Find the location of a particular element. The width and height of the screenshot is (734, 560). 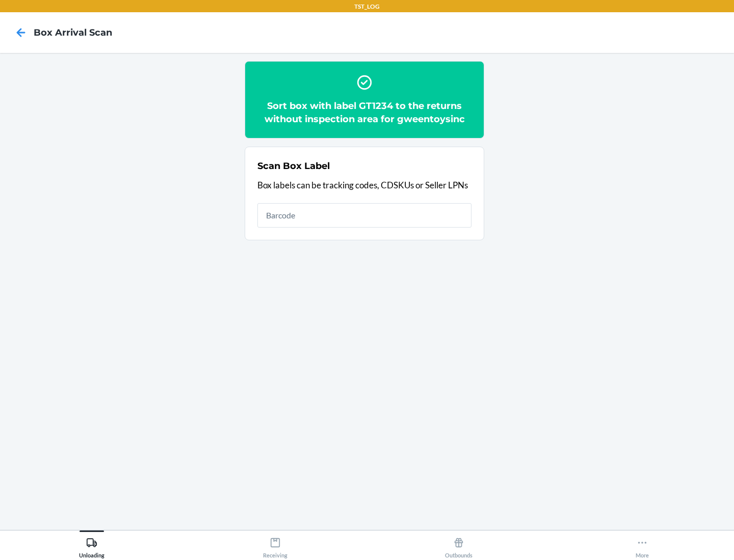

h2: Scan Box Label is located at coordinates (294, 166).